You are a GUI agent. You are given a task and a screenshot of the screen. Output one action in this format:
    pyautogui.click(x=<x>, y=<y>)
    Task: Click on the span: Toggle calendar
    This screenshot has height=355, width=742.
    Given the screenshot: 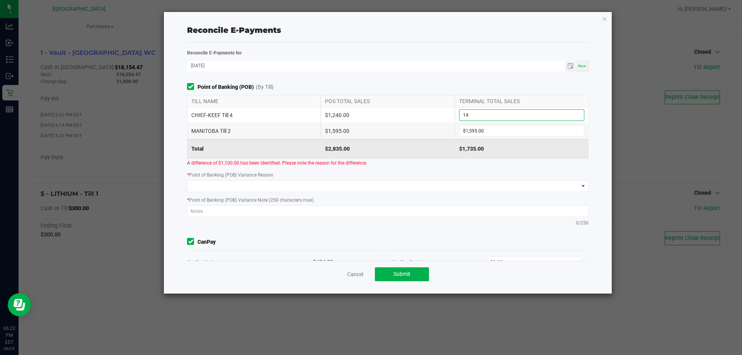 What is the action you would take?
    pyautogui.click(x=570, y=66)
    